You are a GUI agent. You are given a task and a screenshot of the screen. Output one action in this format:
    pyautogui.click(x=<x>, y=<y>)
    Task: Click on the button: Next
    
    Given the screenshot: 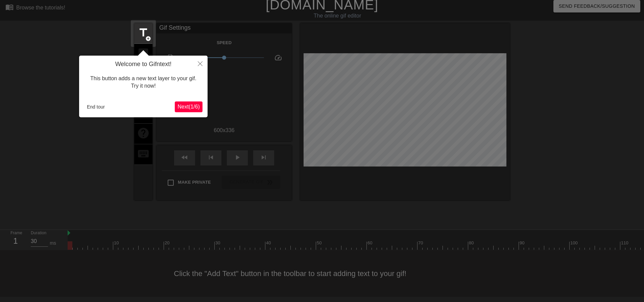 What is the action you would take?
    pyautogui.click(x=189, y=107)
    